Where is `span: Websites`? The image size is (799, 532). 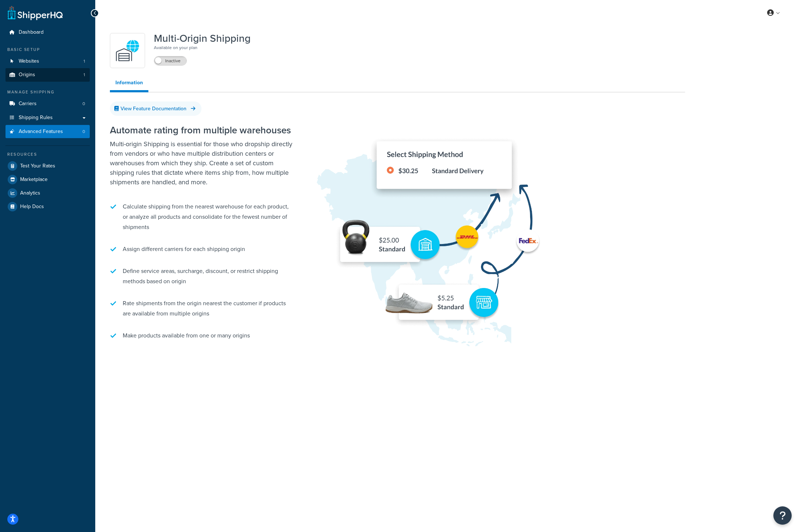 span: Websites is located at coordinates (29, 61).